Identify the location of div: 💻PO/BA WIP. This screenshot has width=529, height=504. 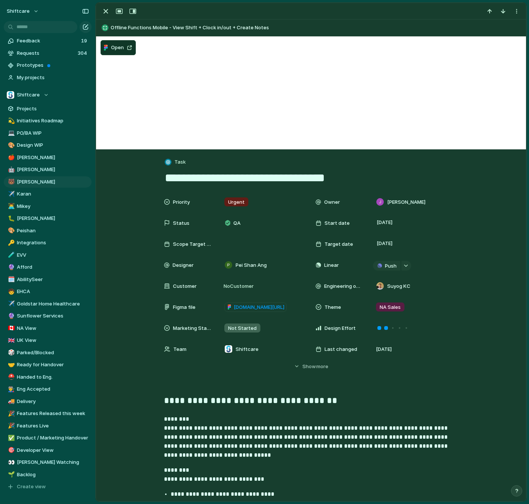
(48, 133).